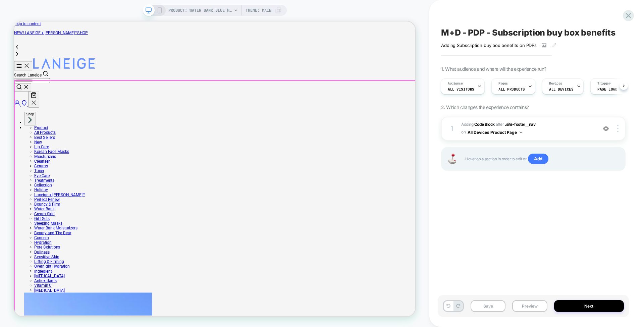 The width and height of the screenshot is (644, 327). What do you see at coordinates (91, 15) in the screenshot?
I see `span: SHOP` at bounding box center [91, 15].